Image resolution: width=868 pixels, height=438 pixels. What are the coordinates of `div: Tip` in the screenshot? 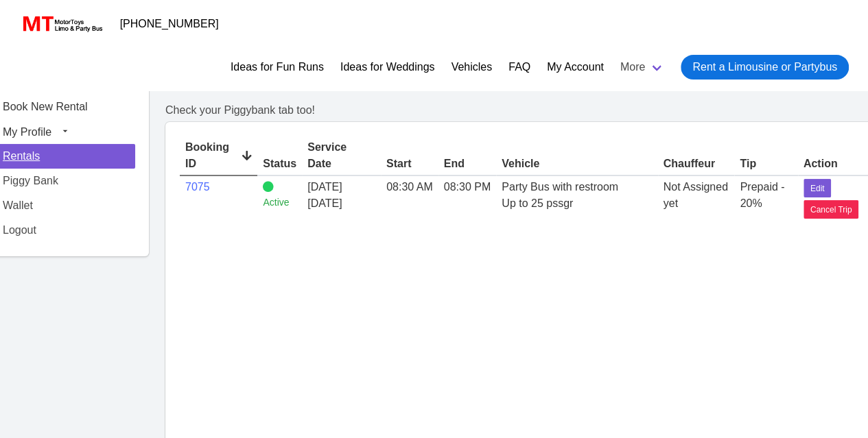 It's located at (766, 164).